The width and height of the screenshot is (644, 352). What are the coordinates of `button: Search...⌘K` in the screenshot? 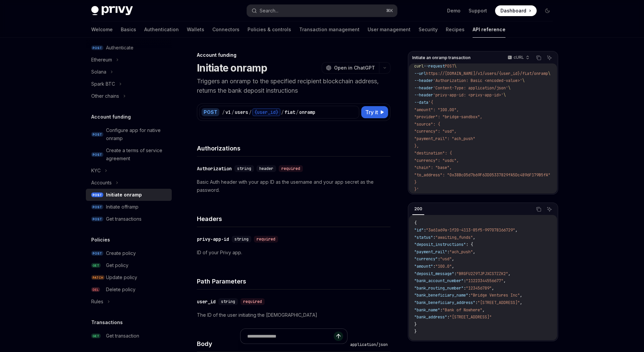 It's located at (322, 11).